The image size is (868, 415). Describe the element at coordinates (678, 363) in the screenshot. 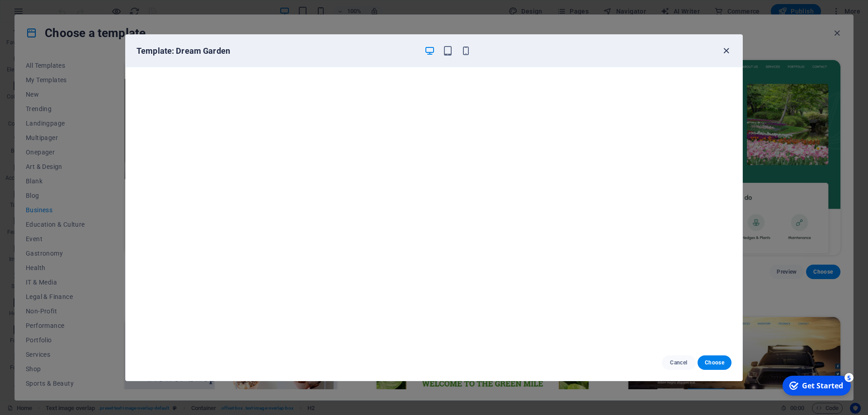

I see `button: Cancel` at that location.